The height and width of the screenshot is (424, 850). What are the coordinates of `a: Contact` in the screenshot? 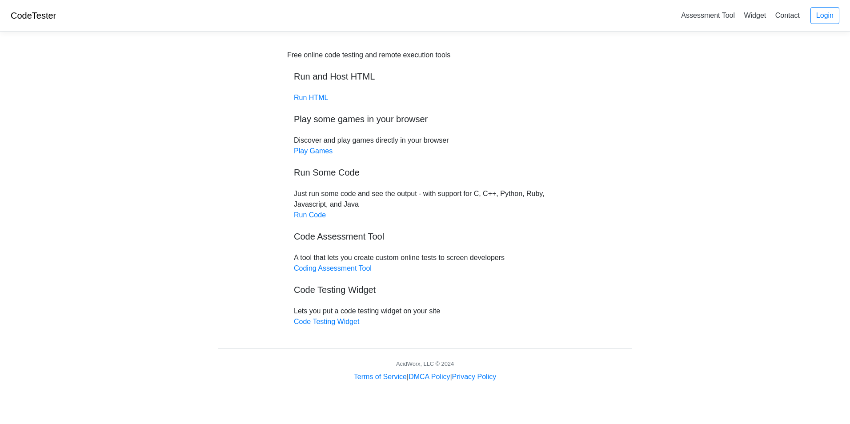 It's located at (788, 15).